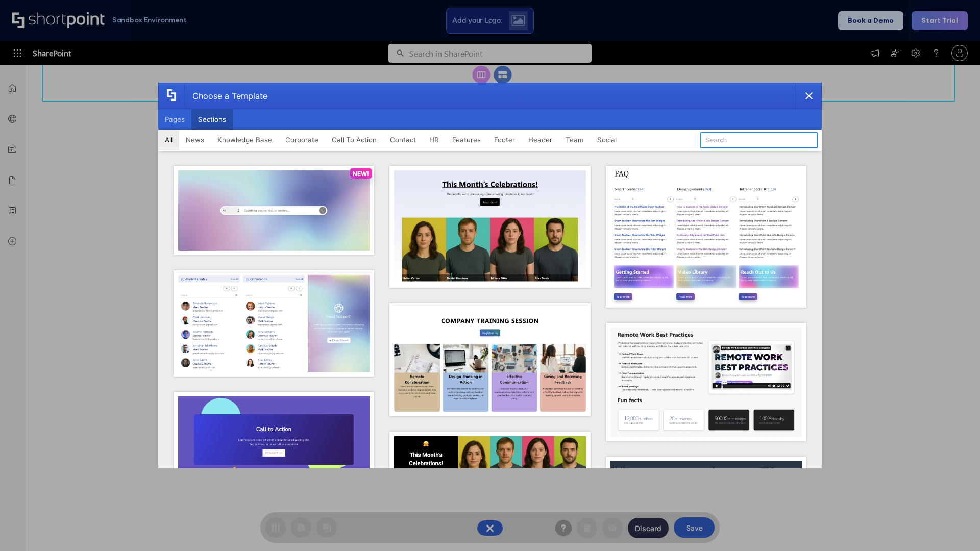  What do you see at coordinates (245, 140) in the screenshot?
I see `button: Knowledge Base` at bounding box center [245, 140].